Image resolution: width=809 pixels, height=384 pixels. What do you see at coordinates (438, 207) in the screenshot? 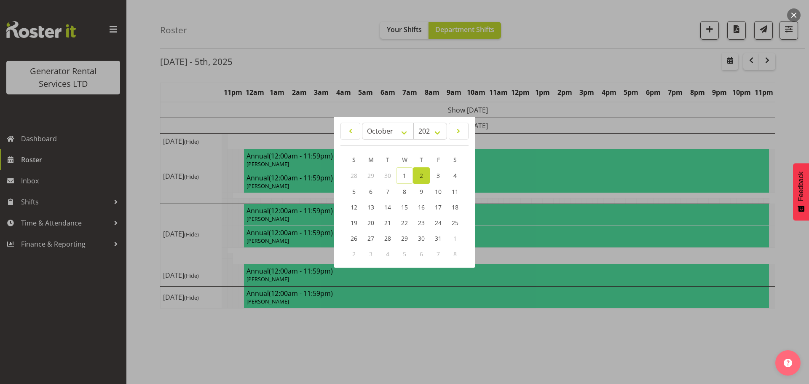
I see `span: 17` at bounding box center [438, 207].